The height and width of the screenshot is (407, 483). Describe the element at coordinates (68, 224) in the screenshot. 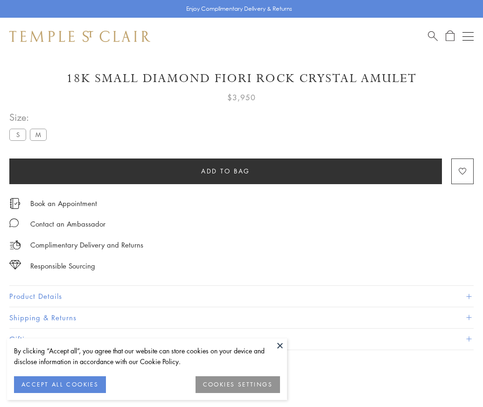

I see `div: Contact an Ambassador` at that location.